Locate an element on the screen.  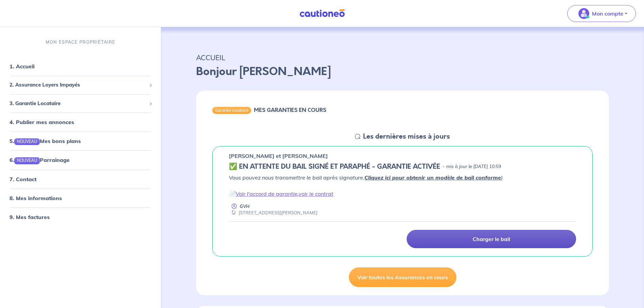
div: 8. Mes informations is located at coordinates (81, 198).